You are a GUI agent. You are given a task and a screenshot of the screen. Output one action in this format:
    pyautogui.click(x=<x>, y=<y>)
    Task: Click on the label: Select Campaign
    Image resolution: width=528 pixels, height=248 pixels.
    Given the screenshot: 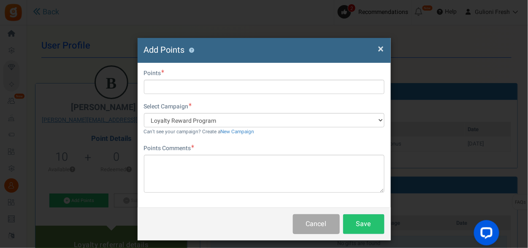 What is the action you would take?
    pyautogui.click(x=168, y=107)
    